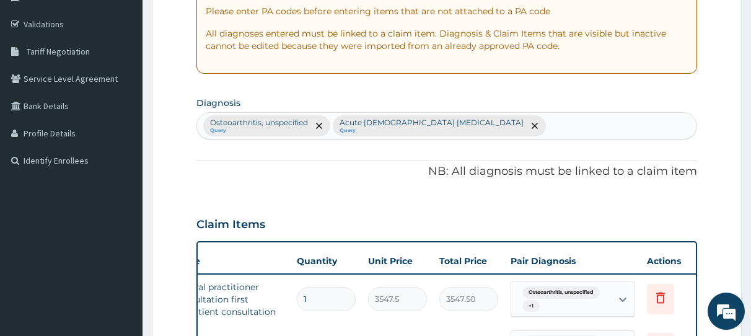  Describe the element at coordinates (229, 261) in the screenshot. I see `th: Name` at that location.